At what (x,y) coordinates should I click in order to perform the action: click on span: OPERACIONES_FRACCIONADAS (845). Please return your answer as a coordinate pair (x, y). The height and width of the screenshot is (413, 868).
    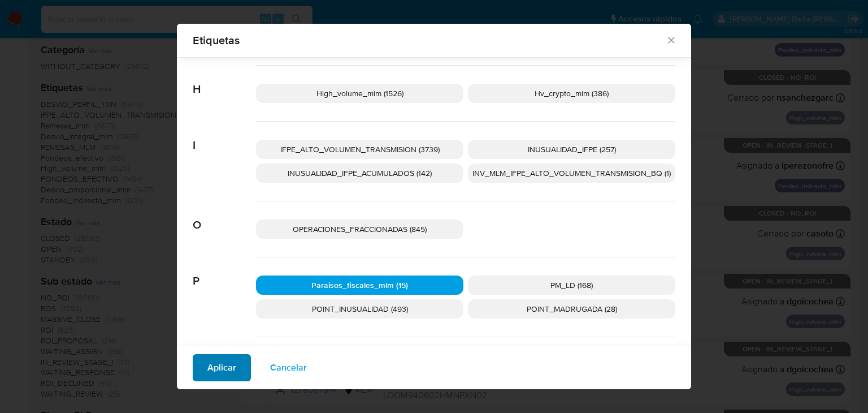
    Looking at the image, I should click on (359, 229).